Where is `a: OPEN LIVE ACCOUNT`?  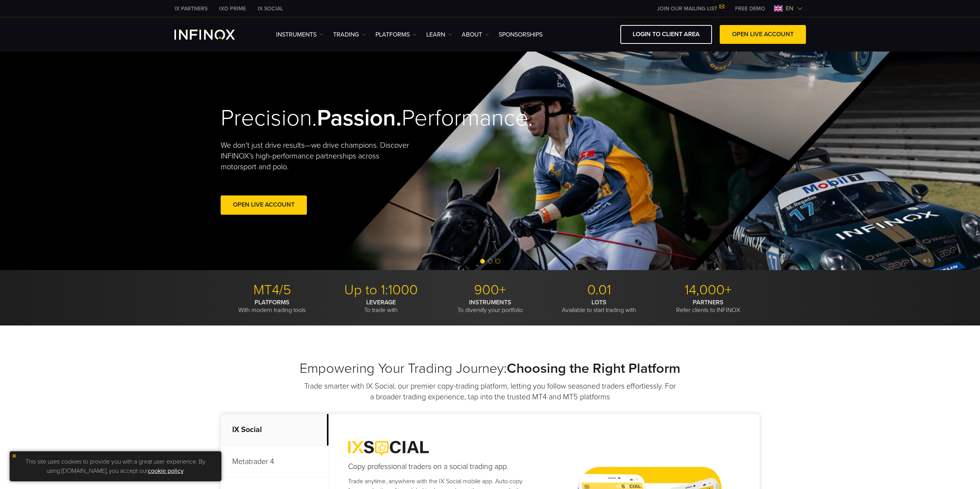
a: OPEN LIVE ACCOUNT is located at coordinates (763, 34).